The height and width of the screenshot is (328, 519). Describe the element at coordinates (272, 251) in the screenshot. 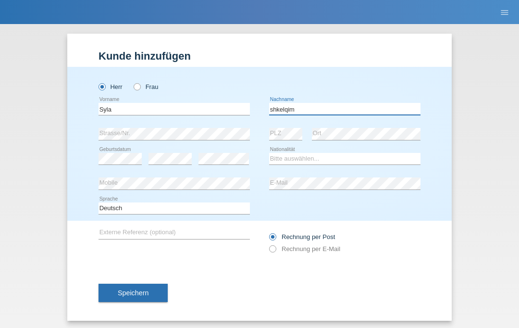

I see `input: Rechnung per E-Mail` at that location.